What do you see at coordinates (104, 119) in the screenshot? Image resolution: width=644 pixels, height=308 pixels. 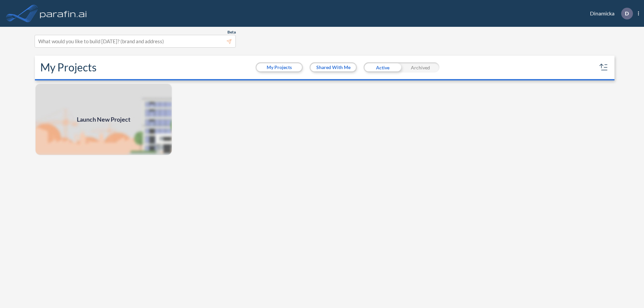 I see `span: Launch New Project` at bounding box center [104, 119].